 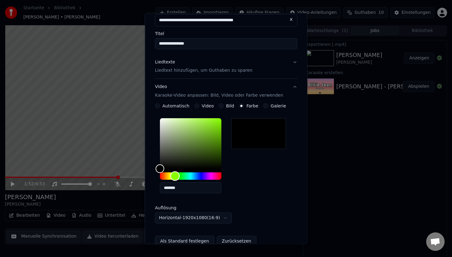 What do you see at coordinates (185, 241) in the screenshot?
I see `button: Als Standard festlegen` at bounding box center [185, 241].